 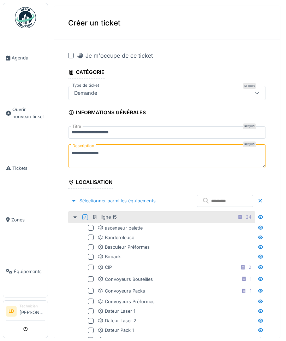 What do you see at coordinates (90, 183) in the screenshot?
I see `div: Localisation` at bounding box center [90, 183].